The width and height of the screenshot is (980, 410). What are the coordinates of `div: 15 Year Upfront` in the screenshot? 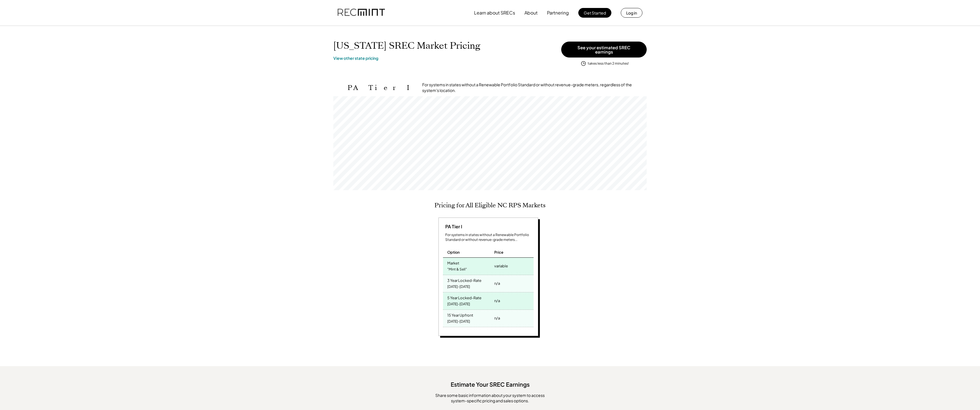 It's located at (460, 315).